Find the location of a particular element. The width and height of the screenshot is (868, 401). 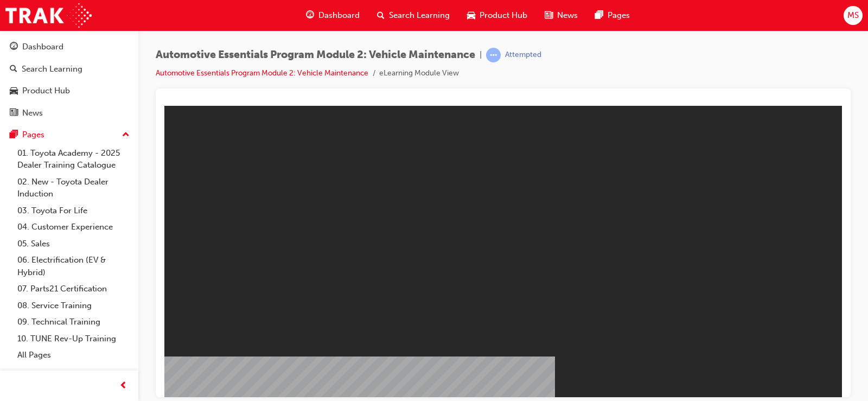

a: Search Learning is located at coordinates (69, 69).